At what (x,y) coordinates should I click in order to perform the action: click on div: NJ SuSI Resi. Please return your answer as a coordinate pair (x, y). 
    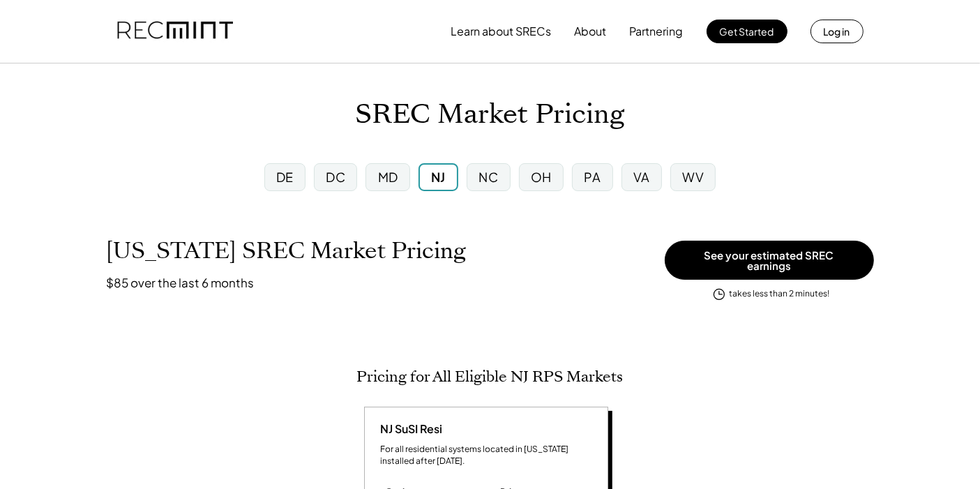
    Looking at the image, I should click on (408, 429).